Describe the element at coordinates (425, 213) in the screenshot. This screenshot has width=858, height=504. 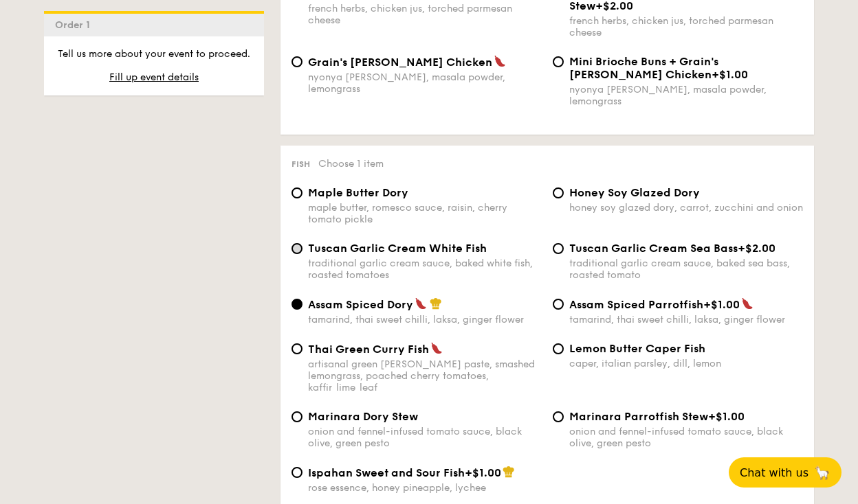
I see `div: maple butter, romesco sauce, raisin, cherry tomato pickle` at that location.